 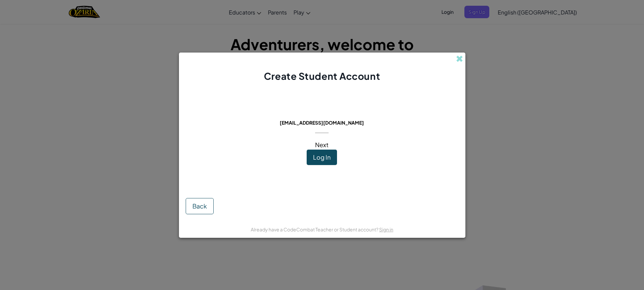 I want to click on span: This email is already in use:, so click(x=322, y=114).